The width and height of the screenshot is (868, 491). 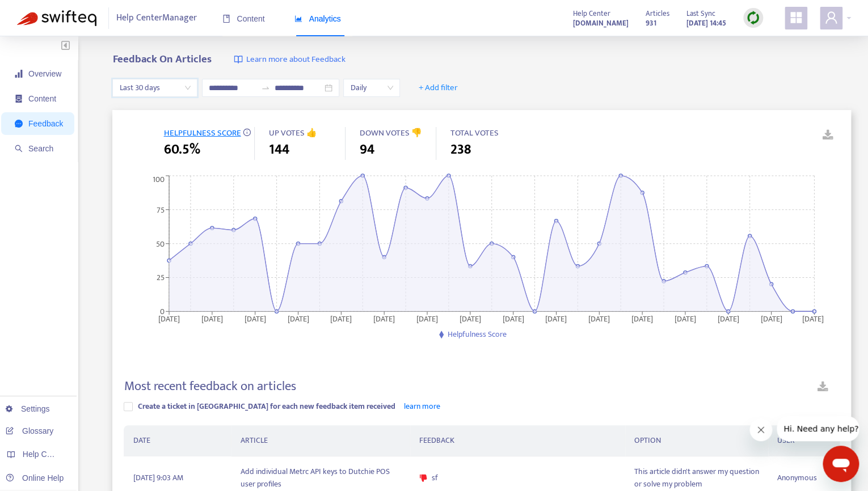 What do you see at coordinates (156, 18) in the screenshot?
I see `span: Help Center Manager` at bounding box center [156, 18].